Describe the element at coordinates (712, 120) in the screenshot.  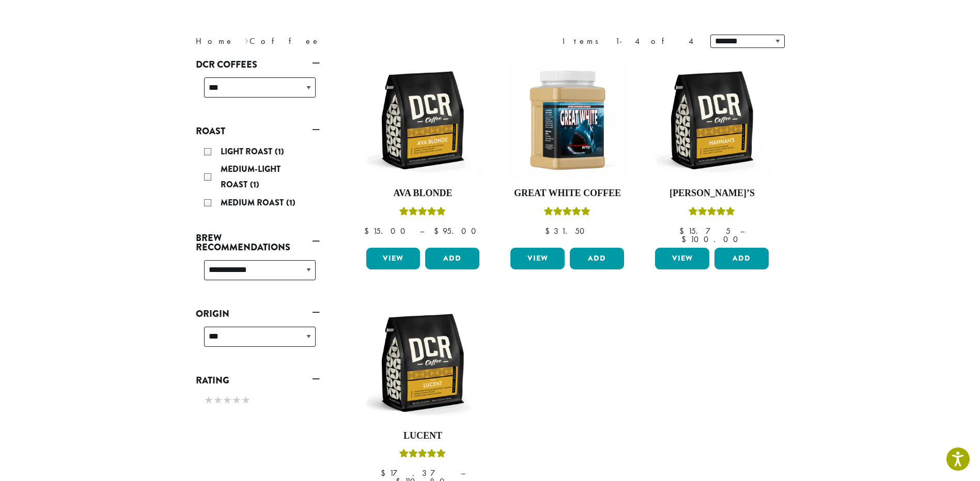
I see `img: DCR-12oz-Hannahs-Stock-scaled.png` at that location.